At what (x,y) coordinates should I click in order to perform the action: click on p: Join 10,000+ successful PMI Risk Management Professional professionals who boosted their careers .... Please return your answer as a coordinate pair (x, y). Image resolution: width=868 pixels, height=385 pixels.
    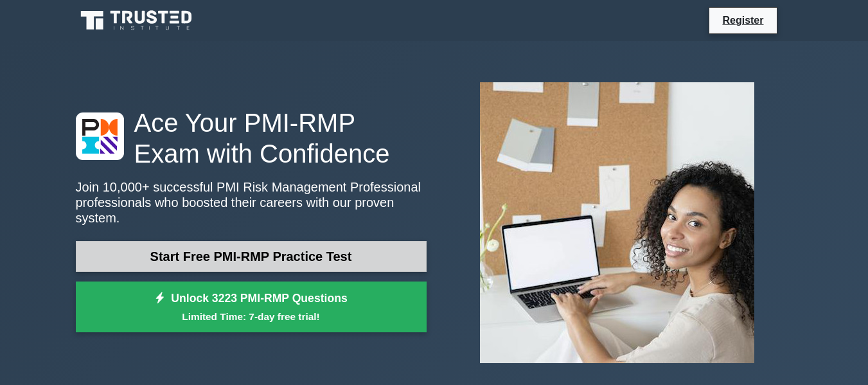
    Looking at the image, I should click on (251, 202).